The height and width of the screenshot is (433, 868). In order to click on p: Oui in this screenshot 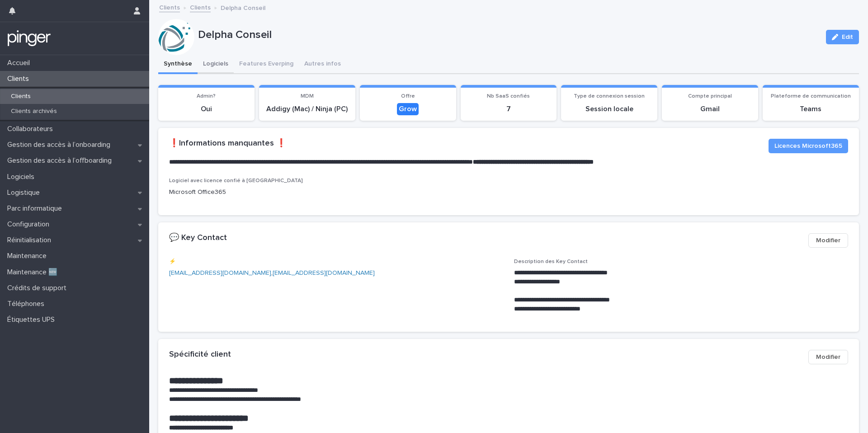, I will do `click(206, 109)`.